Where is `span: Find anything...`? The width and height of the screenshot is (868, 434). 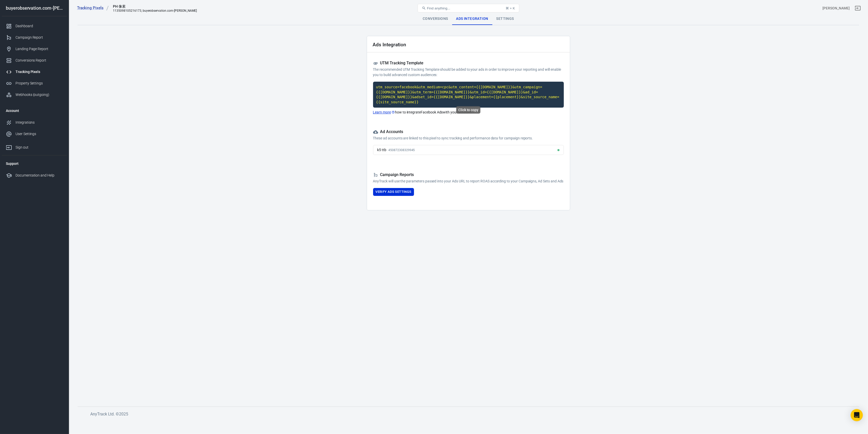 span: Find anything... is located at coordinates (438, 8).